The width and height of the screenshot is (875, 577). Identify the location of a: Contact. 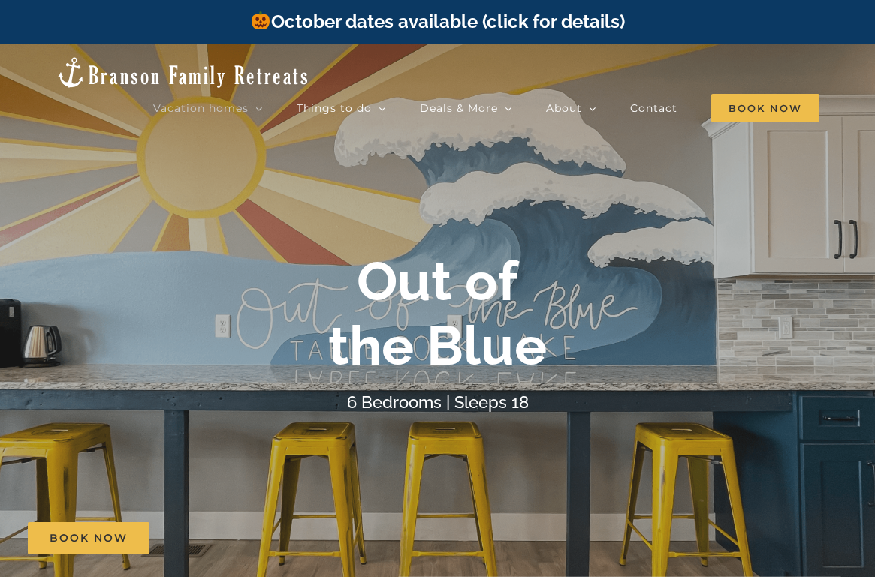
(653, 108).